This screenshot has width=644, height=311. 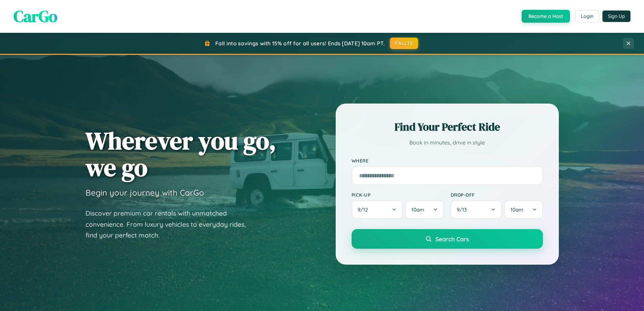 I want to click on button: Login, so click(x=587, y=16).